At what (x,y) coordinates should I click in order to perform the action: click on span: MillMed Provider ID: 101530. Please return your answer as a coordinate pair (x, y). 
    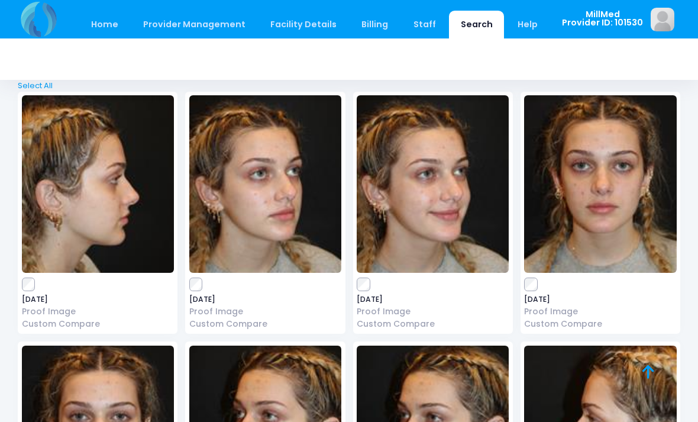
    Looking at the image, I should click on (603, 18).